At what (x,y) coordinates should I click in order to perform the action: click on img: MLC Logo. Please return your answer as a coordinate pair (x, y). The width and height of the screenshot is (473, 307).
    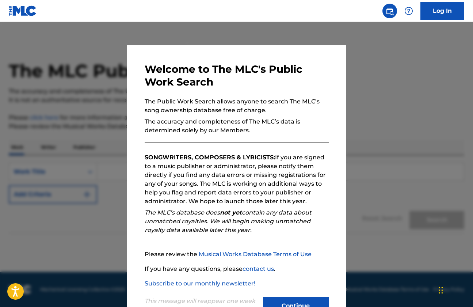
    Looking at the image, I should click on (23, 11).